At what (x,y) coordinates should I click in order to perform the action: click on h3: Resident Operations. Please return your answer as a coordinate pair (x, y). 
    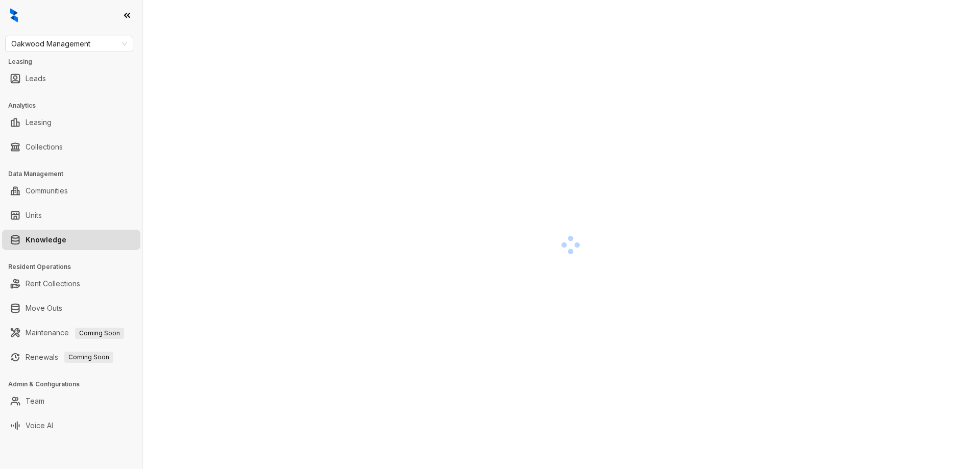
    Looking at the image, I should click on (75, 267).